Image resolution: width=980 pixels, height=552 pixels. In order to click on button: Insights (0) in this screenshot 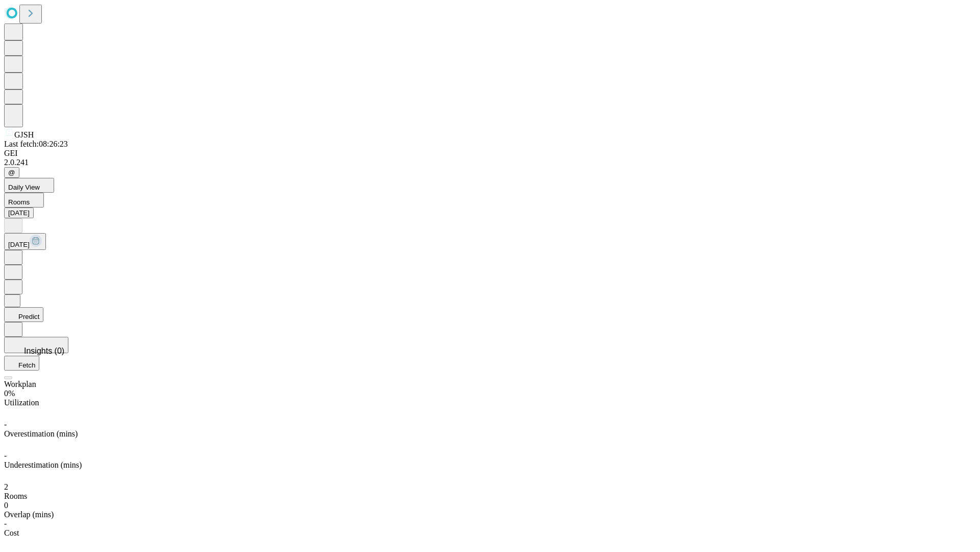, I will do `click(36, 345)`.